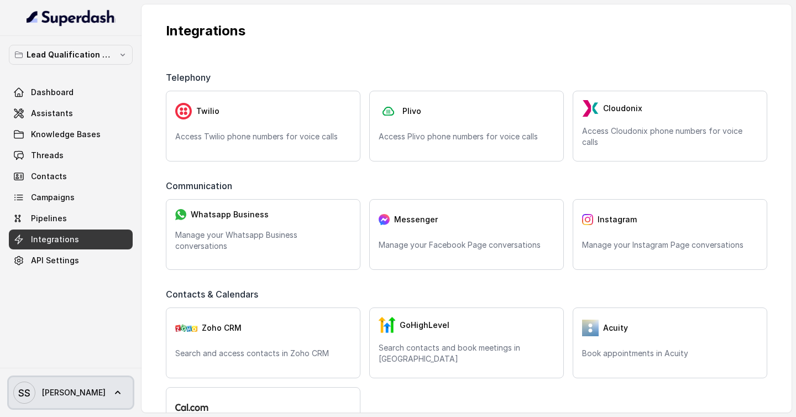 This screenshot has width=796, height=417. What do you see at coordinates (623, 108) in the screenshot?
I see `span: Cloudonix` at bounding box center [623, 108].